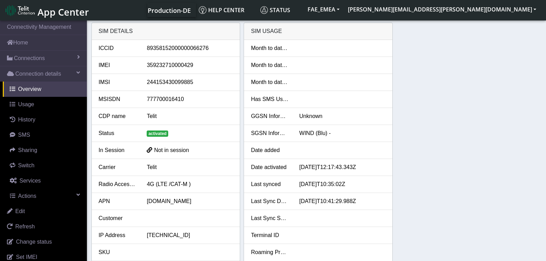 Image resolution: width=546 pixels, height=261 pixels. What do you see at coordinates (270, 150) in the screenshot?
I see `div: Date added` at bounding box center [270, 150].